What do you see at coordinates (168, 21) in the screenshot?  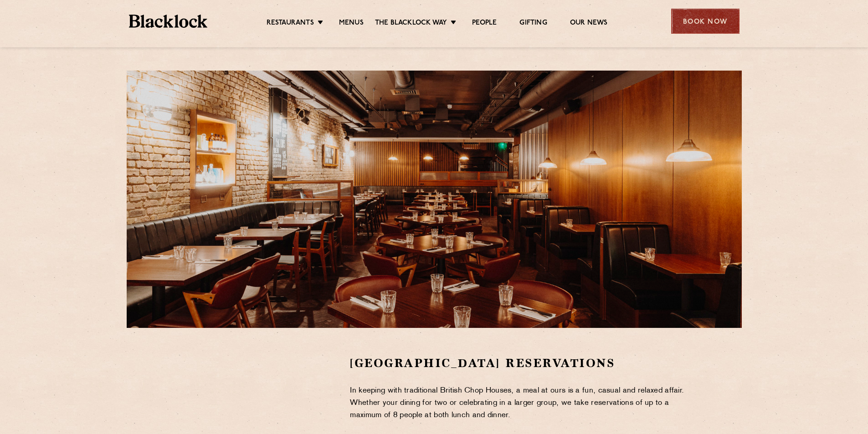 I see `img: BL_Textured_Logo-footer-cropped.svg` at bounding box center [168, 21].